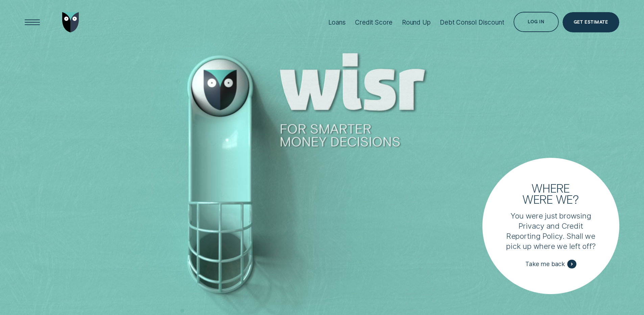  What do you see at coordinates (472, 22) in the screenshot?
I see `div: Debt Consol Discount` at bounding box center [472, 22].